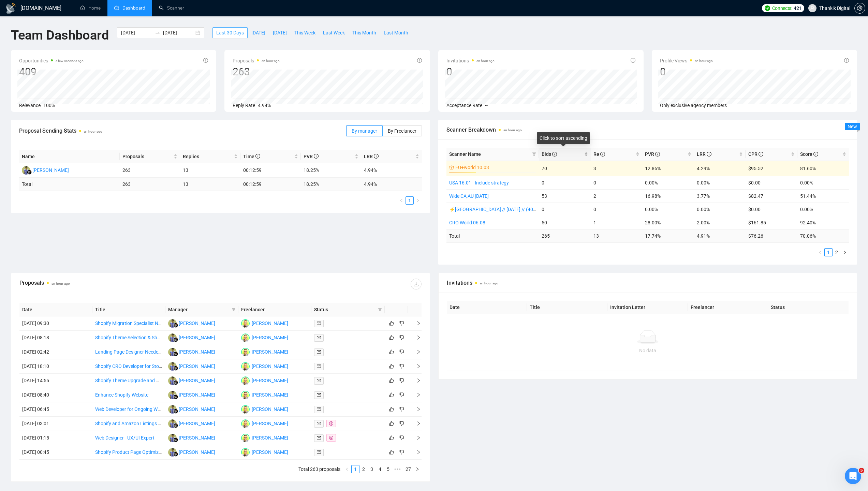 The image size is (868, 491). I want to click on span: PVR, so click(652, 154).